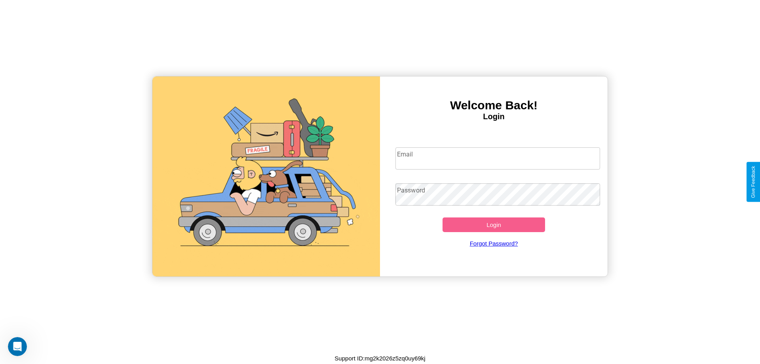 The height and width of the screenshot is (364, 760). What do you see at coordinates (494, 116) in the screenshot?
I see `h4: Login` at bounding box center [494, 116].